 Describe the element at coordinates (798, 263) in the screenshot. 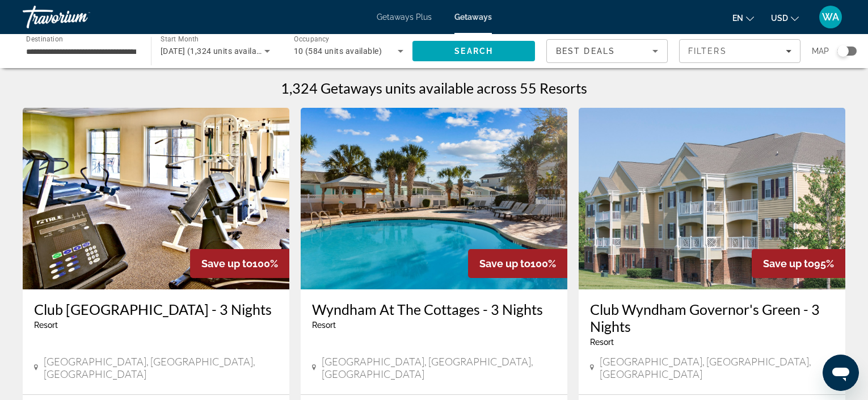

I see `div: 95%` at that location.